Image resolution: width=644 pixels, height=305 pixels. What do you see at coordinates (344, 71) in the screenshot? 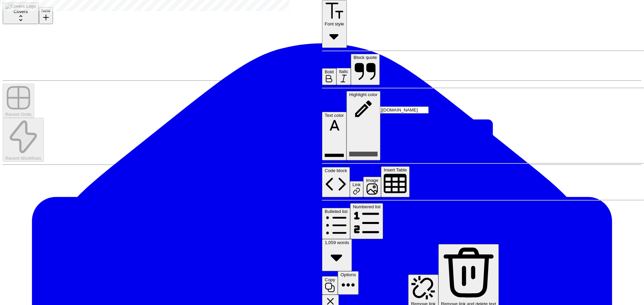
I see `span: Italic` at bounding box center [344, 71].